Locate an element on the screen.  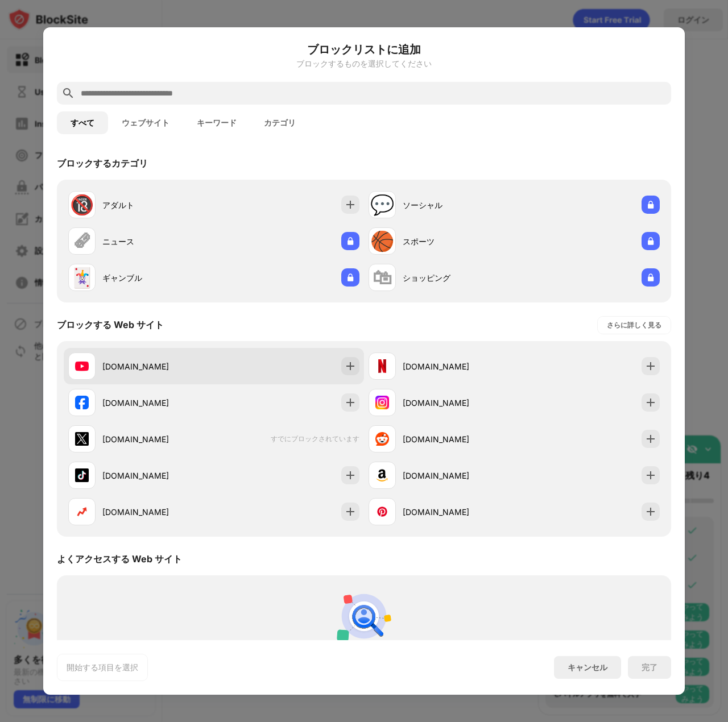
div: 開始する項目を選択 is located at coordinates (102, 668).